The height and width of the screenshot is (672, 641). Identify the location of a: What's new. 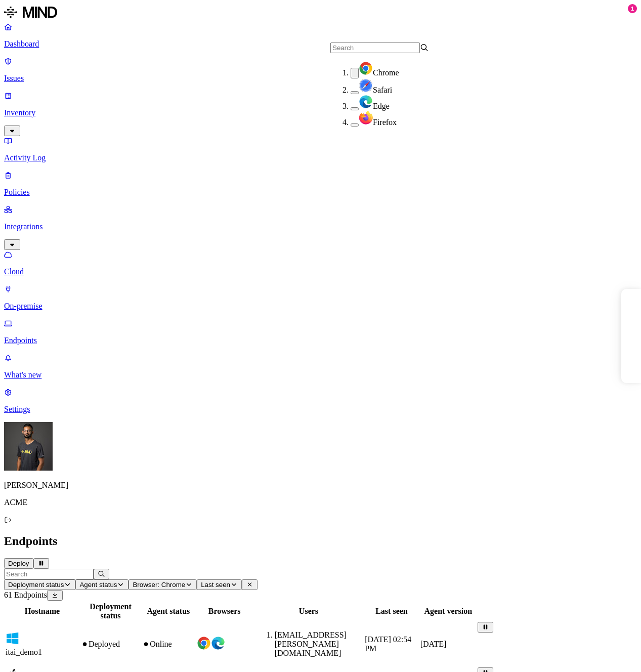
(320, 367).